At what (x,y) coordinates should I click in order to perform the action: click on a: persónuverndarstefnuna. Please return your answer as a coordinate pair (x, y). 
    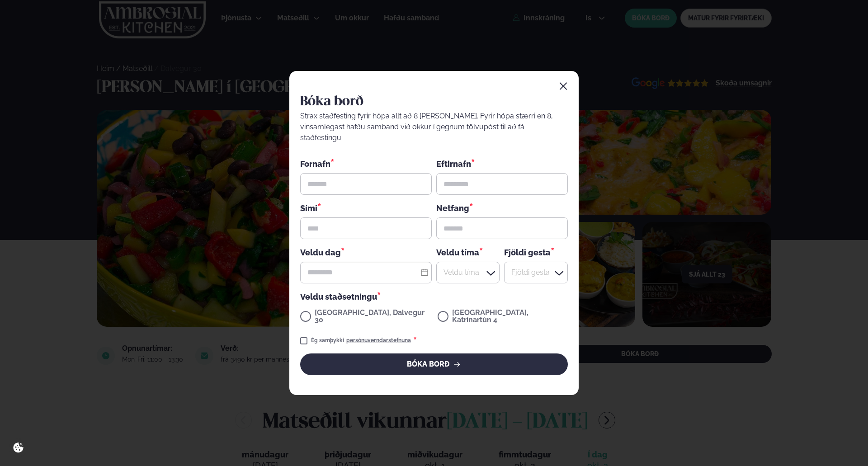
    Looking at the image, I should click on (378, 341).